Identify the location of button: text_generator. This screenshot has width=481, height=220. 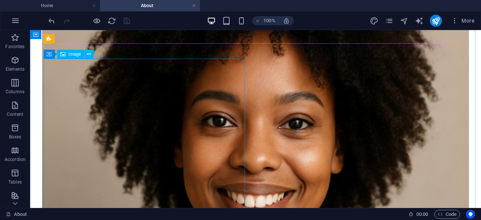
(419, 21).